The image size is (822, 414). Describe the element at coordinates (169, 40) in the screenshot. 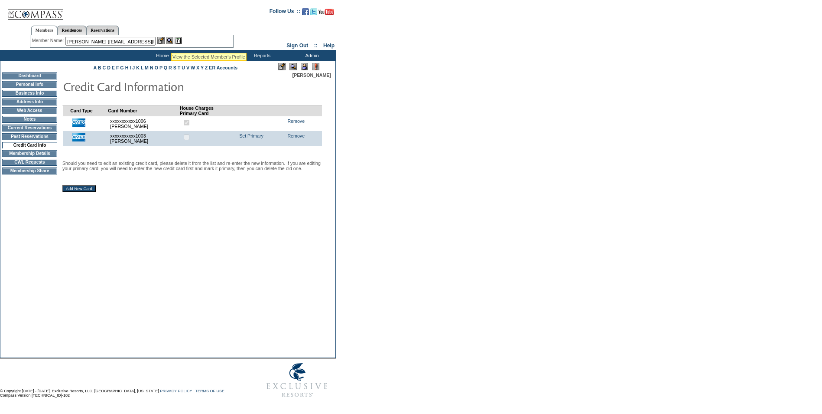

I see `img: View` at that location.